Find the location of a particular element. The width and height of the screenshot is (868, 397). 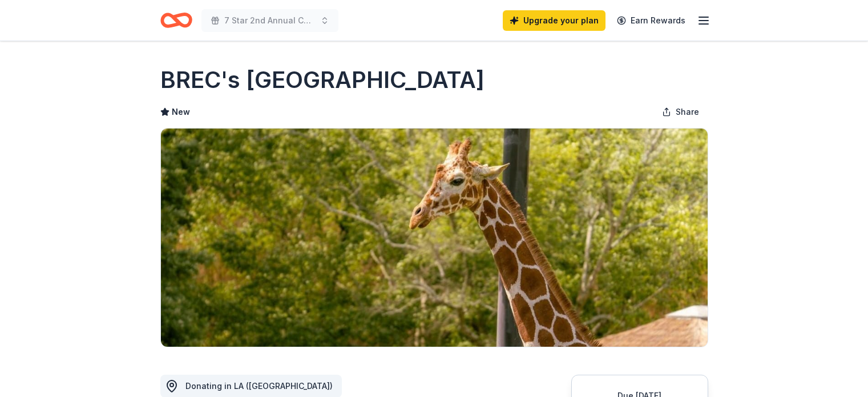

img: Image for BREC's Baton Rouge Zoo is located at coordinates (434, 237).